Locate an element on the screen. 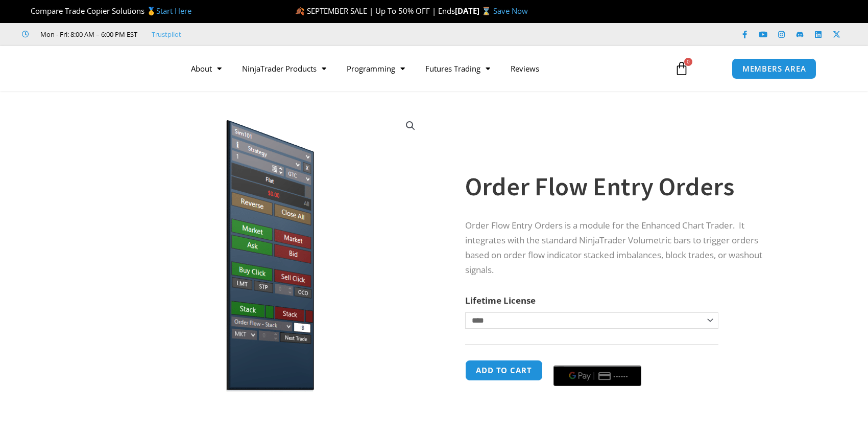  button: Buy with GPay is located at coordinates (597, 375).